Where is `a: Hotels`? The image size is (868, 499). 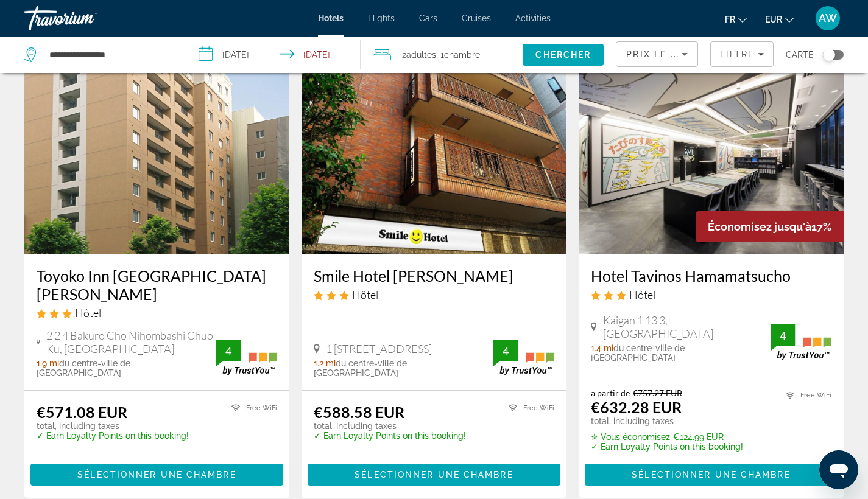 a: Hotels is located at coordinates (330, 18).